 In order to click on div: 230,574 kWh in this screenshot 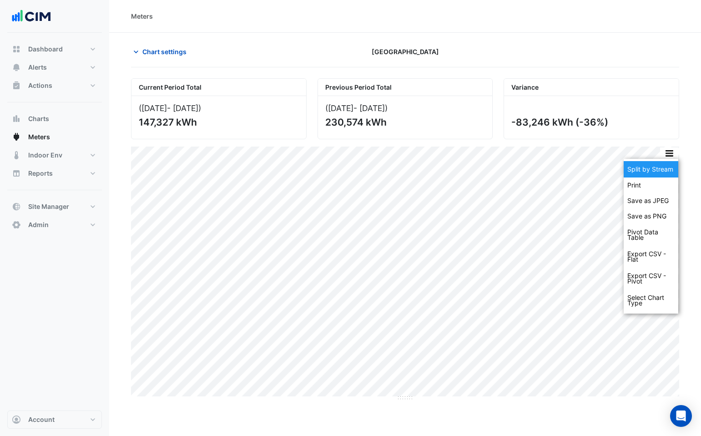, I will do `click(405, 122)`.